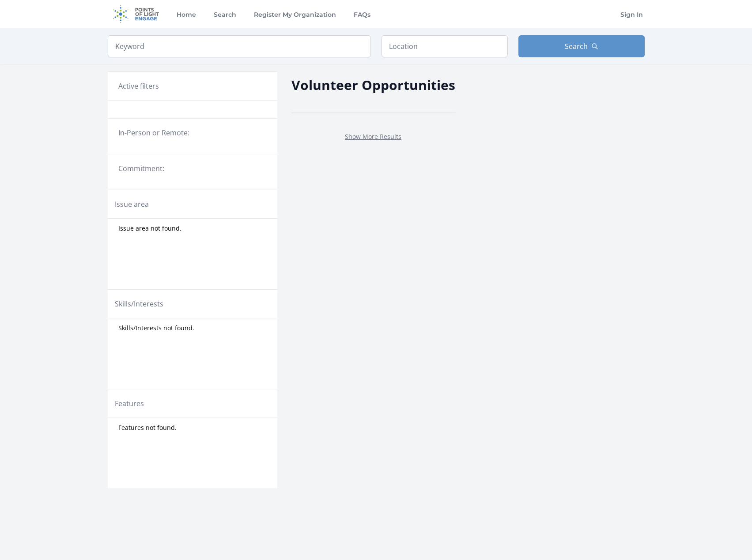 The image size is (752, 560). What do you see at coordinates (130, 404) in the screenshot?
I see `legend: Features` at bounding box center [130, 404].